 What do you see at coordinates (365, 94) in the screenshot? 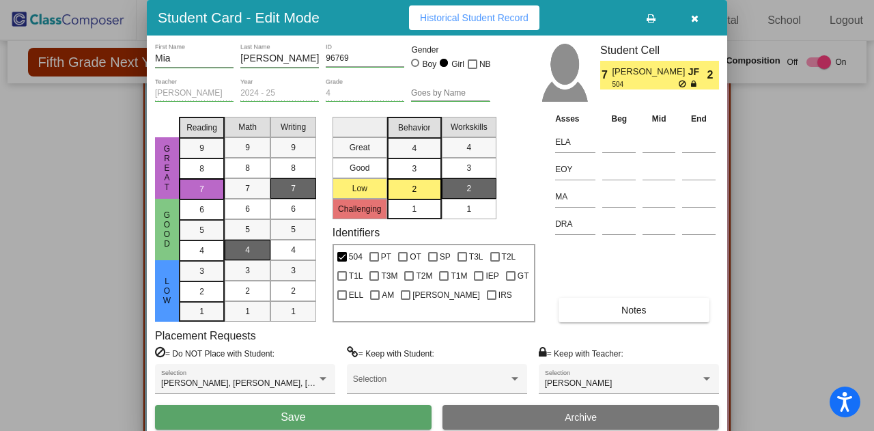
I see `input: grade` at bounding box center [365, 94].